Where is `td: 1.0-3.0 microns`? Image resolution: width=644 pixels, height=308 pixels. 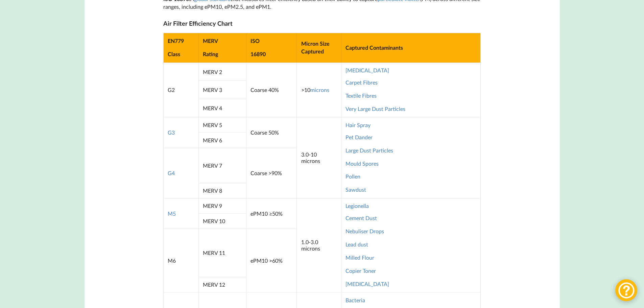
td: 1.0-3.0 microns is located at coordinates (319, 245).